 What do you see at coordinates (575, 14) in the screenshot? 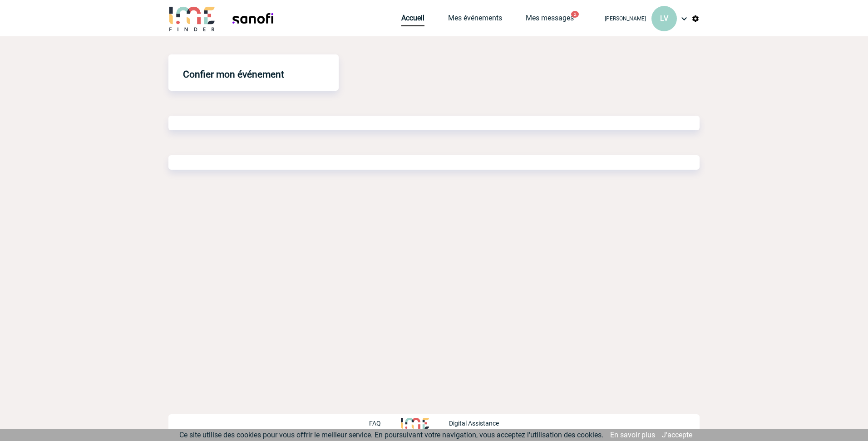
I see `button: 2` at bounding box center [575, 14].